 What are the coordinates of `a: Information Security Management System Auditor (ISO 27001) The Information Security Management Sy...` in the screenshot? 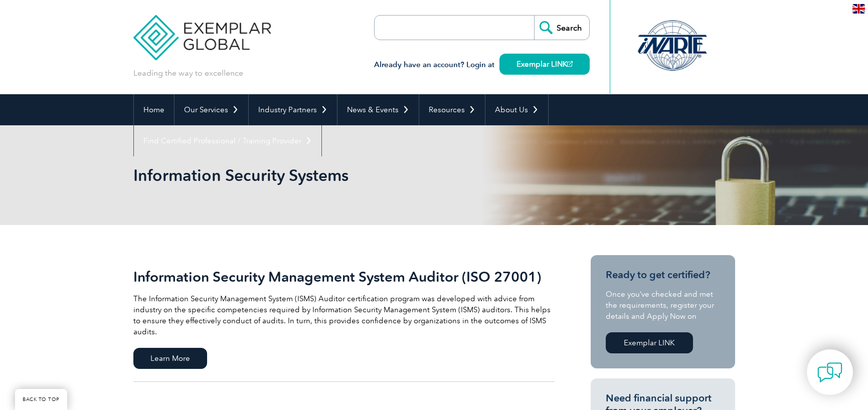 It's located at (344, 318).